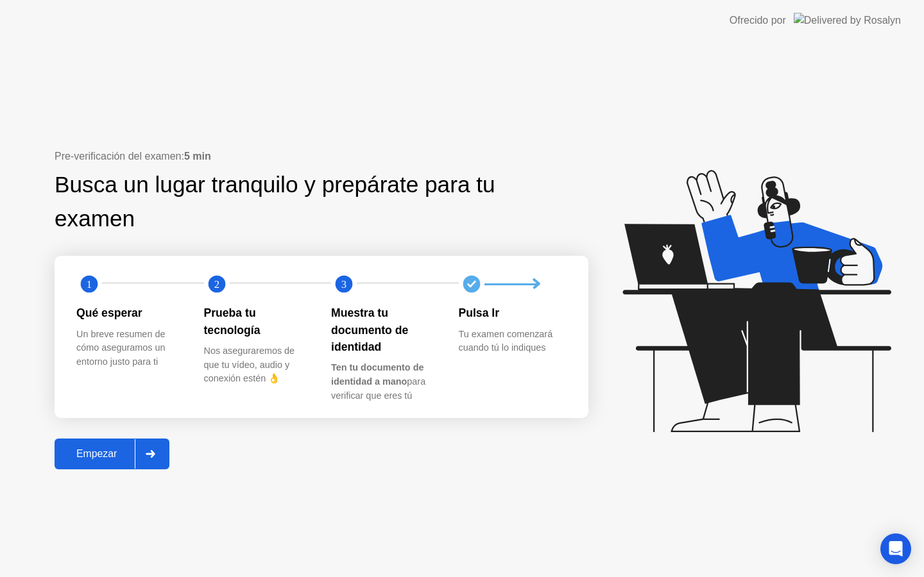 This screenshot has height=577, width=924. What do you see at coordinates (217, 285) in the screenshot?
I see `text: 2` at bounding box center [217, 285].